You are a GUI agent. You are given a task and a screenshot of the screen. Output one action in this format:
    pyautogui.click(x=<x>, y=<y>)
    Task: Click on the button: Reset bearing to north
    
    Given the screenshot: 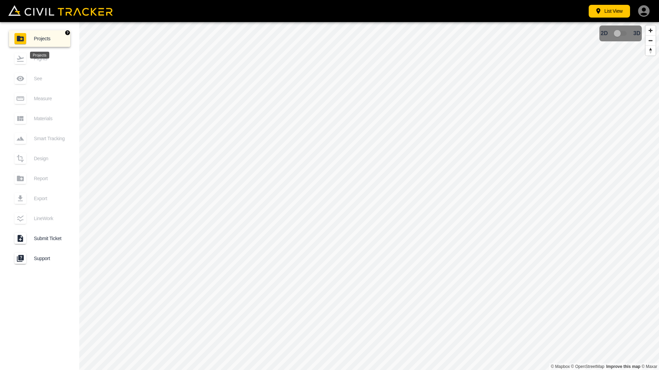 What is the action you would take?
    pyautogui.click(x=651, y=50)
    